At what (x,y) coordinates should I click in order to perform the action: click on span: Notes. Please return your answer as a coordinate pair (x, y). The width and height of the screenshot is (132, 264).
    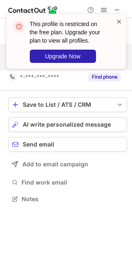
    Looking at the image, I should click on (72, 199).